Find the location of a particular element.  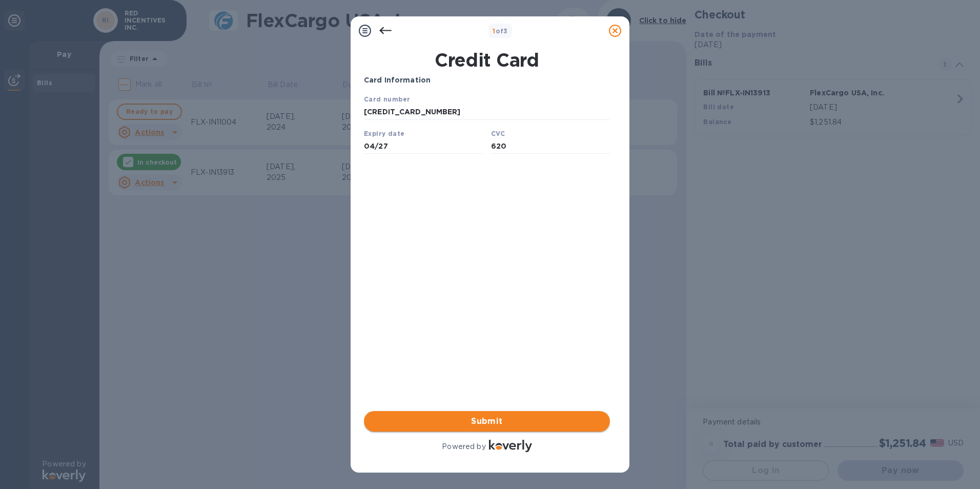

b: Card Information is located at coordinates (397, 80).